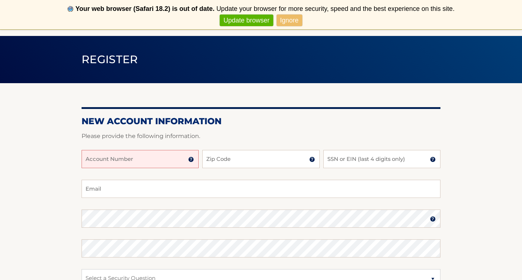 This screenshot has height=280, width=522. What do you see at coordinates (261, 189) in the screenshot?
I see `input: Email` at bounding box center [261, 189].